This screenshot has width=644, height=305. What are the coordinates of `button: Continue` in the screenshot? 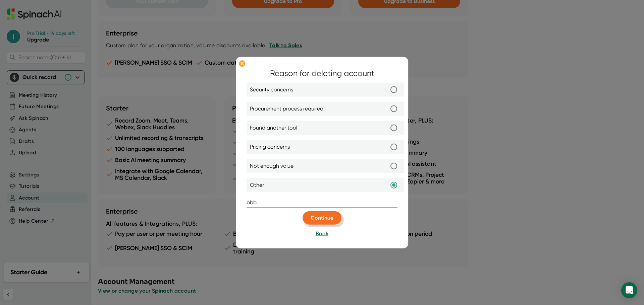 It's located at (322, 218).